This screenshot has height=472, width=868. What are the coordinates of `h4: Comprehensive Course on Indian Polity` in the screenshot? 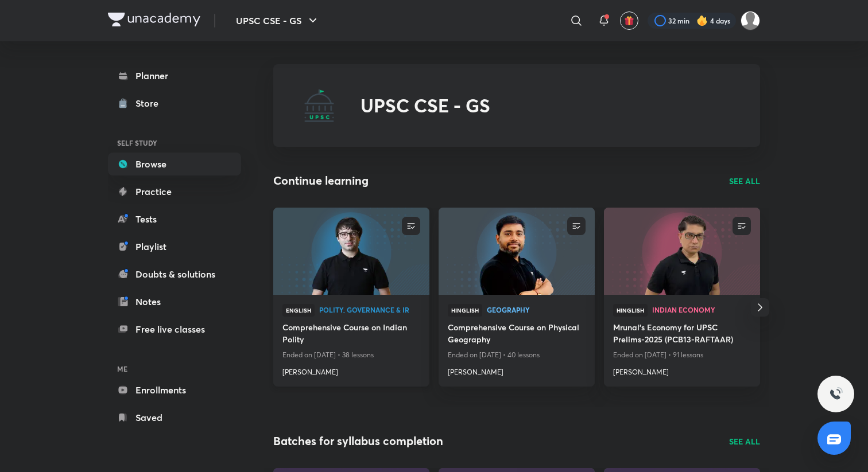 It's located at (351, 335).